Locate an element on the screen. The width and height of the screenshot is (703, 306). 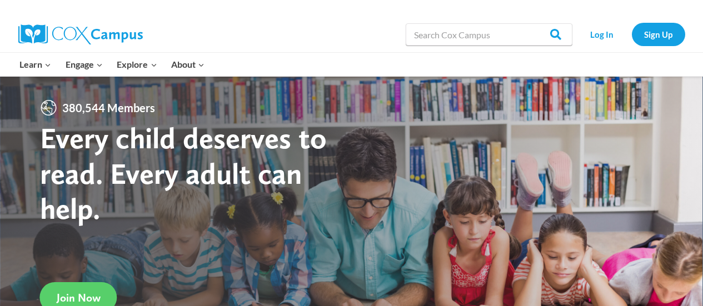
nav: Primary Navigation is located at coordinates (112, 64).